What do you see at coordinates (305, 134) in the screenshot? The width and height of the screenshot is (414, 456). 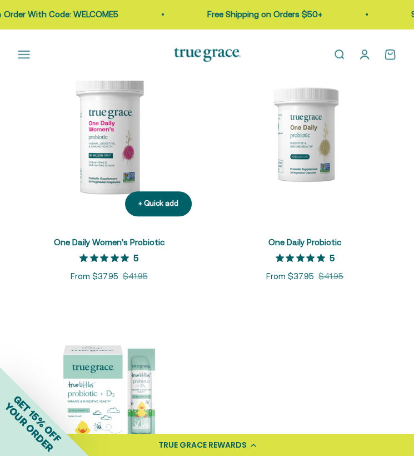 I see `img: Daily Probiotic forDigestive and Immune Support:* - 90 Billion CFU at time of manufacturing (30 B...` at bounding box center [305, 134].